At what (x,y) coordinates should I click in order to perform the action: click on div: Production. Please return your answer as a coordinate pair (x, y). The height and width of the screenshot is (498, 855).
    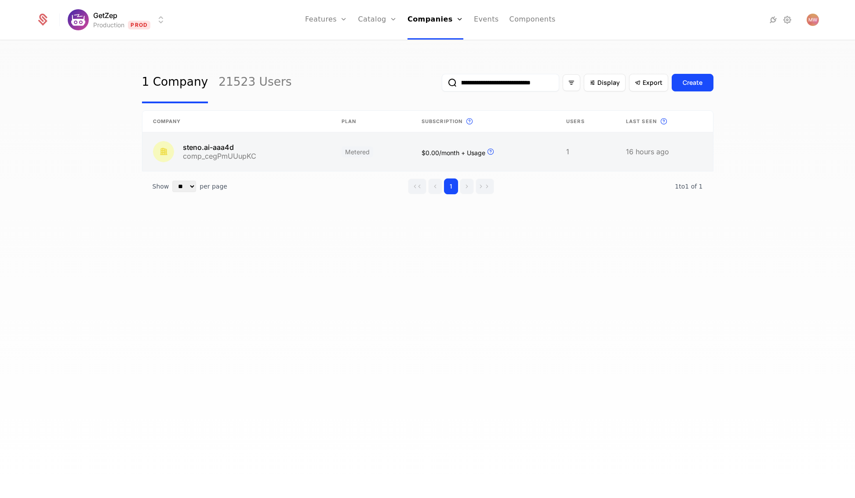
    Looking at the image, I should click on (109, 25).